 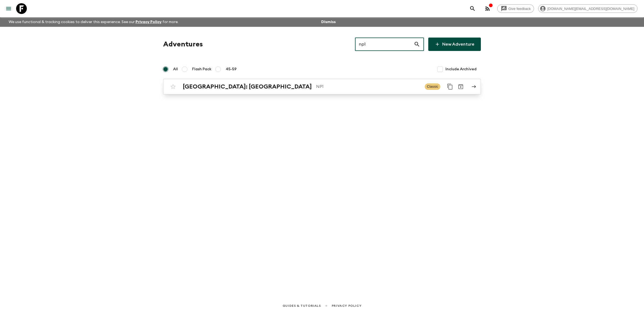 What do you see at coordinates (461, 69) in the screenshot?
I see `span: Include Archived` at bounding box center [461, 69].